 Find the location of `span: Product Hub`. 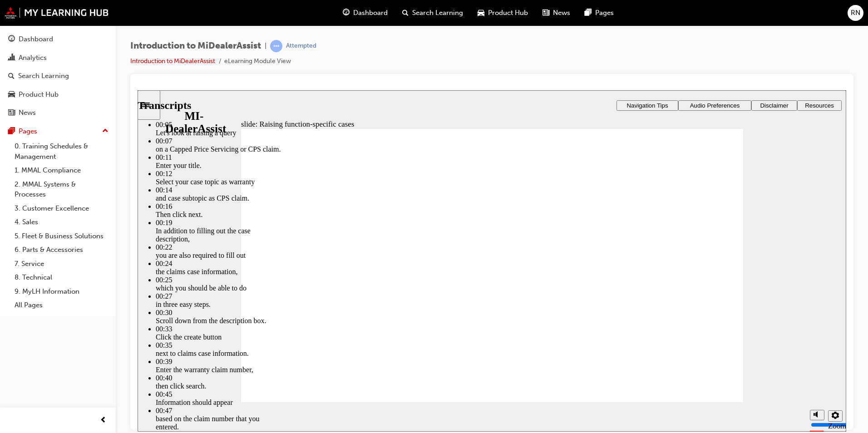

span: Product Hub is located at coordinates (508, 13).